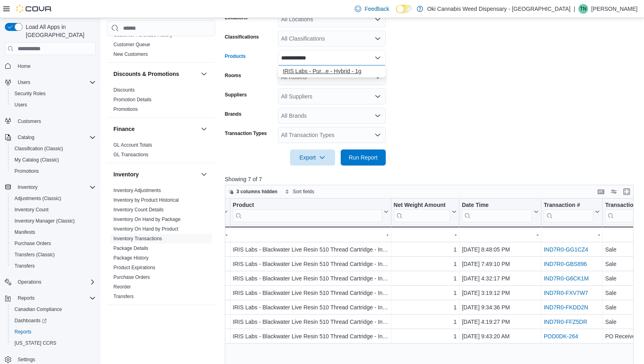 The height and width of the screenshot is (364, 644). I want to click on div: Transaction #, so click(569, 205).